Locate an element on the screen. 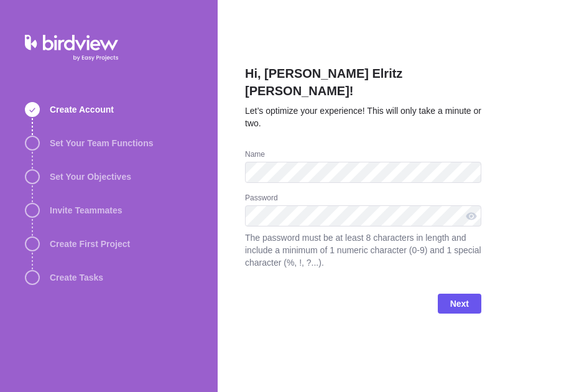 The width and height of the screenshot is (569, 392). div: Name is located at coordinates (363, 155).